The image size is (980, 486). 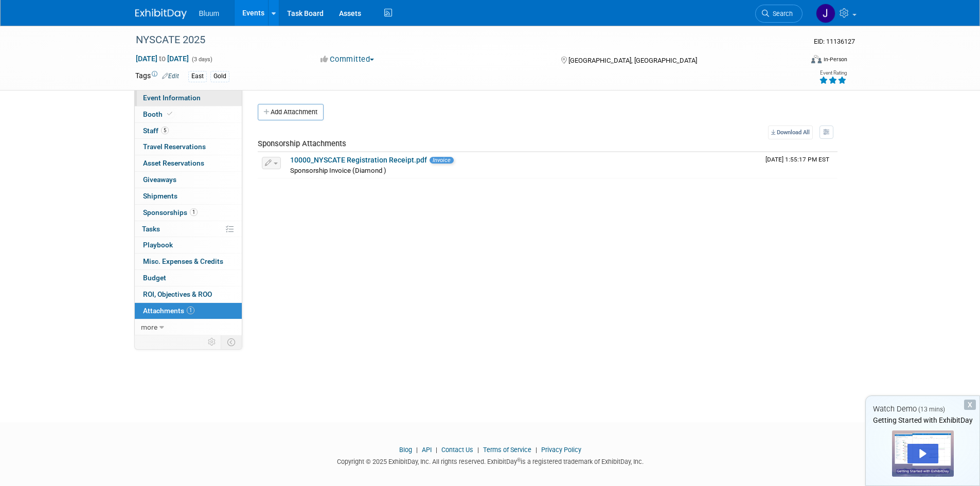 I want to click on div: Event Rating, so click(x=833, y=74).